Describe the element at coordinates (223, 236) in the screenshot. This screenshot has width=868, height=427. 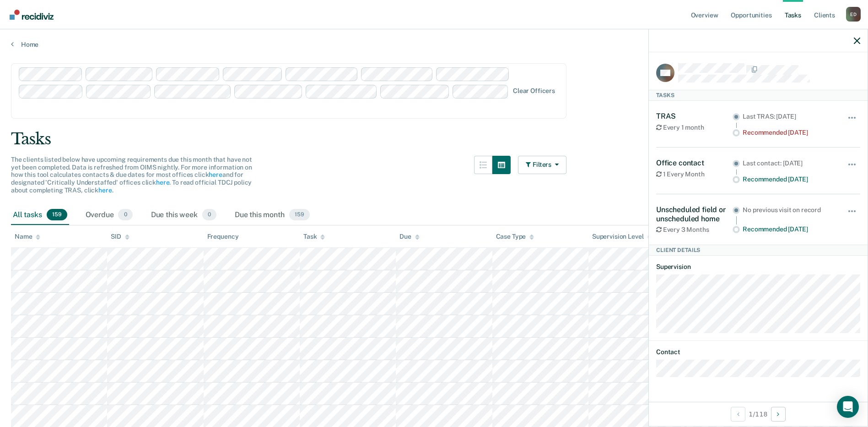
I see `div: Frequency` at that location.